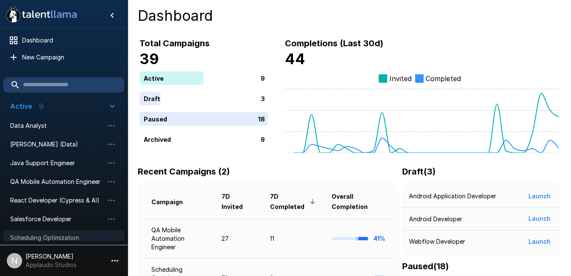 The width and height of the screenshot is (571, 276). Describe the element at coordinates (179, 239) in the screenshot. I see `td: QA Mobile Automation Engineer` at that location.